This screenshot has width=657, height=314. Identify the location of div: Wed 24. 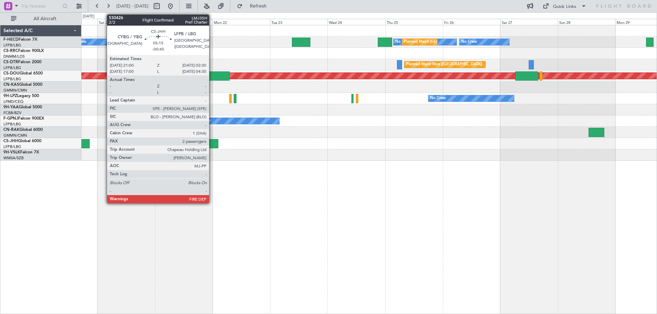
(356, 22).